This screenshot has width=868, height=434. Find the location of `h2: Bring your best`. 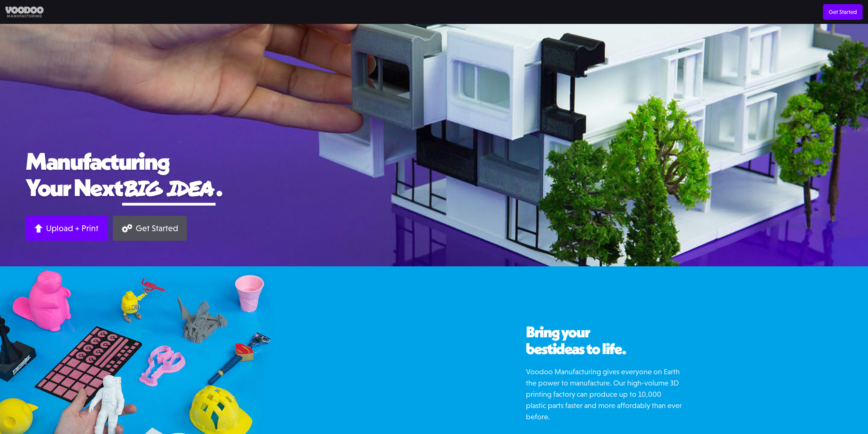

h2: Bring your best is located at coordinates (605, 340).